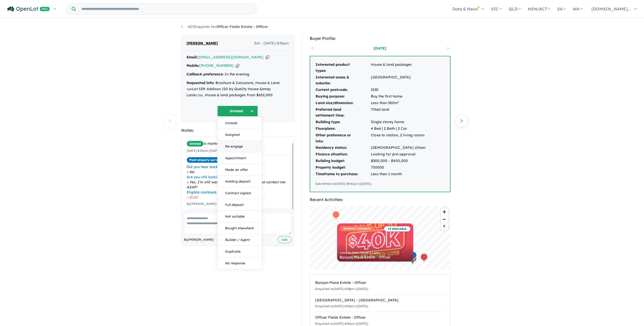 The image size is (644, 326). Describe the element at coordinates (444, 219) in the screenshot. I see `button: Zoom out` at that location.